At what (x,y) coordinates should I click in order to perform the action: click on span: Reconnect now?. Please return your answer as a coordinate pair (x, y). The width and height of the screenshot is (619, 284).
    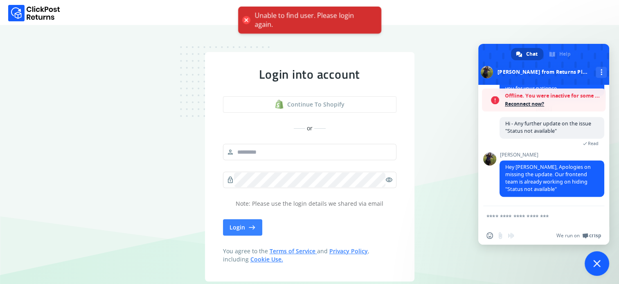
    Looking at the image, I should click on (554, 104).